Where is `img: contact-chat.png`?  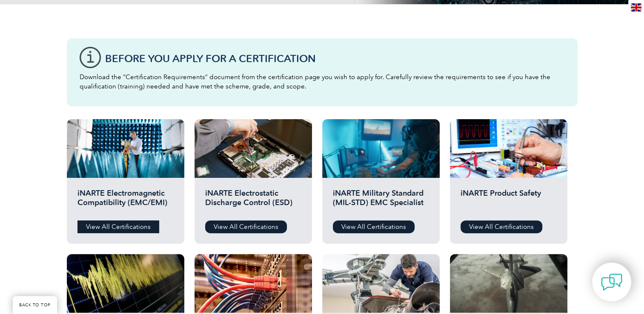
img: contact-chat.png is located at coordinates (612, 282).